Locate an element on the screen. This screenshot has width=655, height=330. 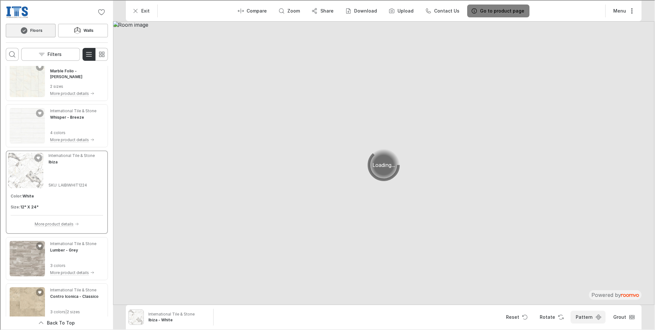
button: Rotate Surface is located at coordinates (551, 316).